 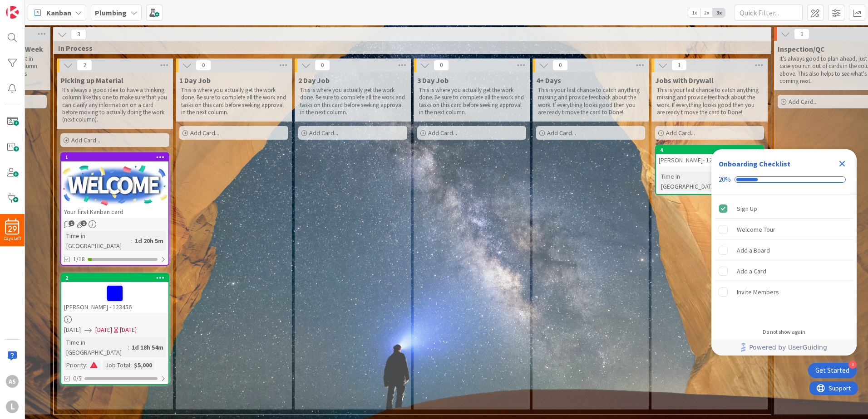 What do you see at coordinates (783, 347) in the screenshot?
I see `div: Footer` at bounding box center [783, 347].